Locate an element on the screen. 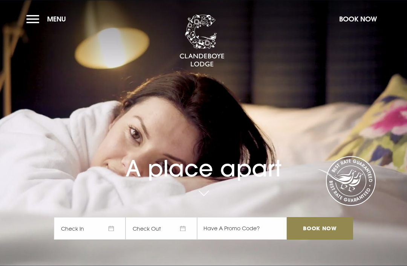 The height and width of the screenshot is (266, 407). h1: A place apart is located at coordinates (203, 160).